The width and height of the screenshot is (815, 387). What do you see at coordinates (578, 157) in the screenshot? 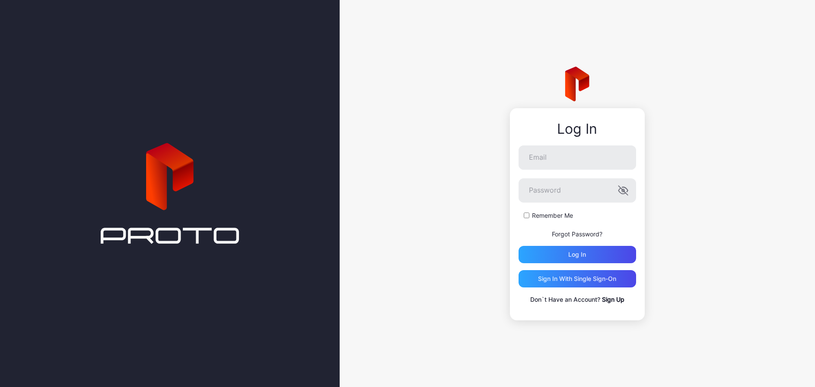
I see `input: Email` at bounding box center [578, 157].